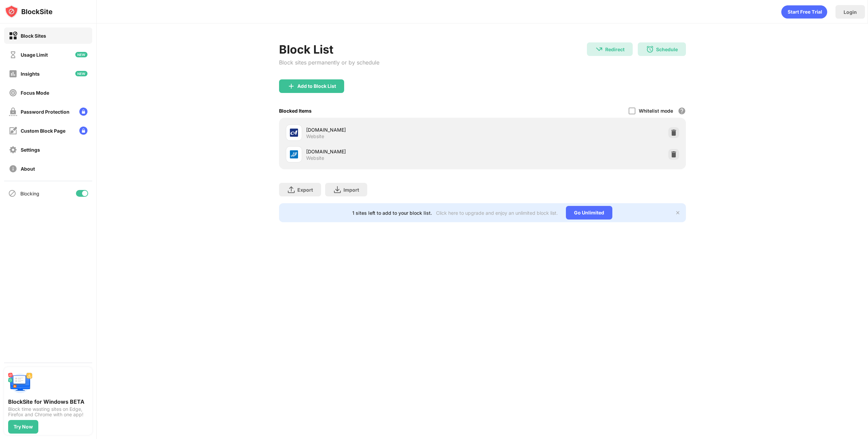  I want to click on img: time-usage-off.svg, so click(13, 55).